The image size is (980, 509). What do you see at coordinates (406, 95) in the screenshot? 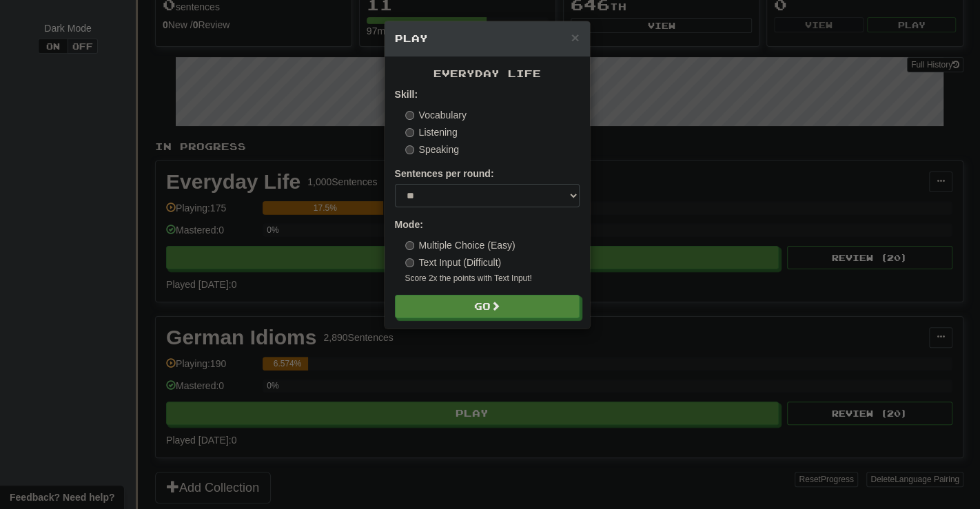
I see `strong: Skill:` at bounding box center [406, 95].